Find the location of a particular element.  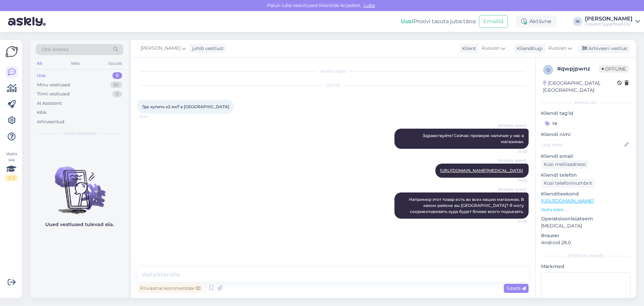

p: Uued vestlused tulevad siia. is located at coordinates (80, 224).